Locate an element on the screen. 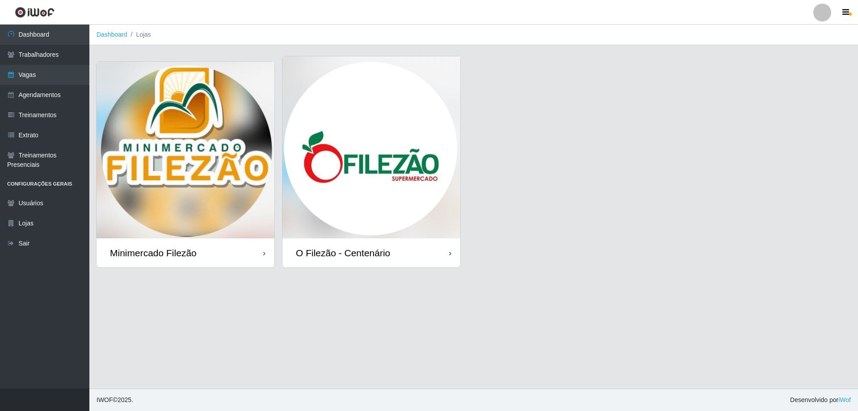 This screenshot has height=411, width=858. span: Desenvolvido por is located at coordinates (820, 399).